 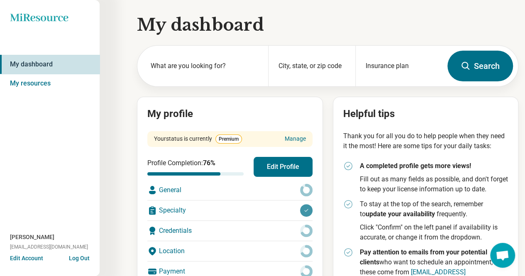 I want to click on div: Location, so click(x=230, y=251).